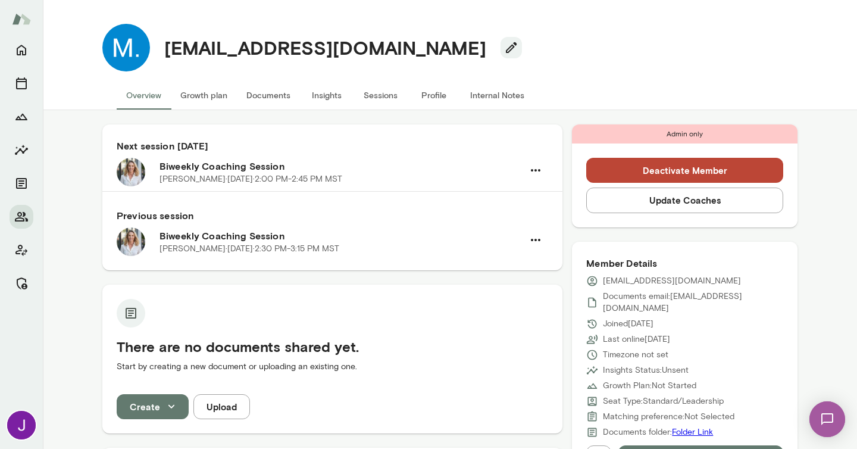 The width and height of the screenshot is (857, 449). What do you see at coordinates (21, 250) in the screenshot?
I see `button: Client app` at bounding box center [21, 250].